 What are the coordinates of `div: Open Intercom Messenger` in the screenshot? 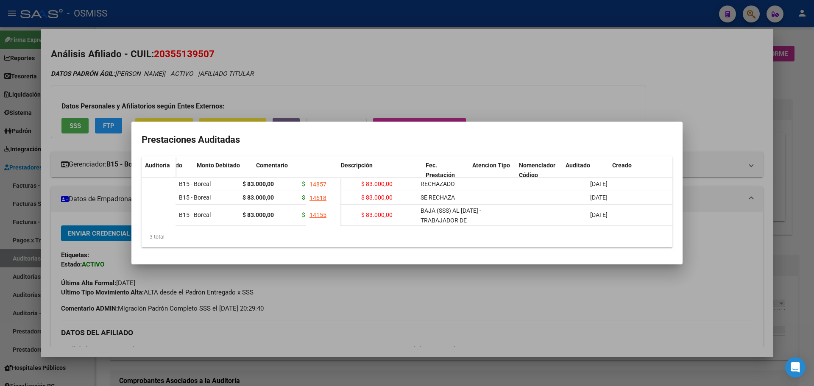 It's located at (795, 368).